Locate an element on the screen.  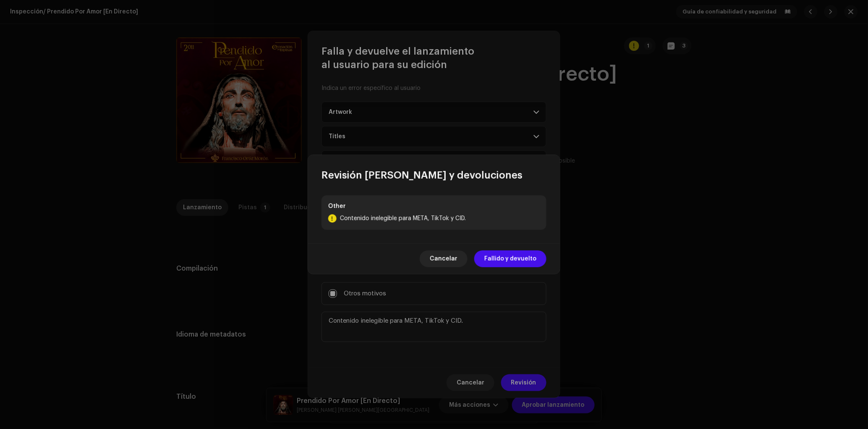
button: Fallido y devuelto is located at coordinates (510, 259).